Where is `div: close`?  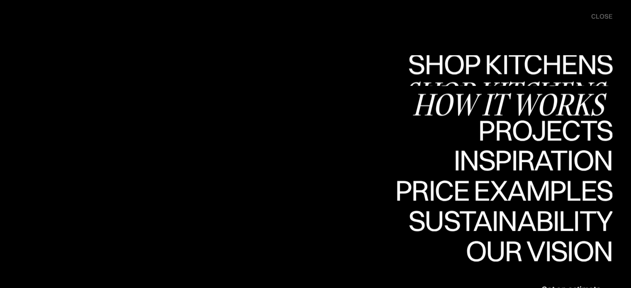 div: close is located at coordinates (602, 17).